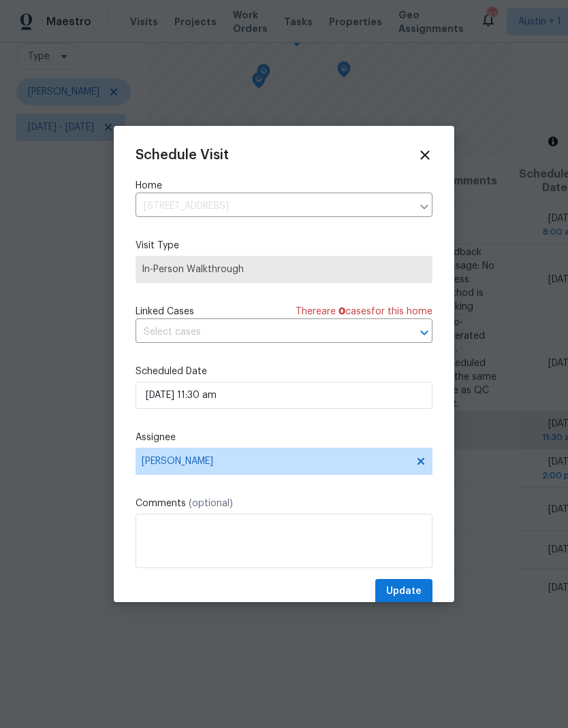 The width and height of the screenshot is (568, 728). Describe the element at coordinates (342, 312) in the screenshot. I see `span: 0` at that location.